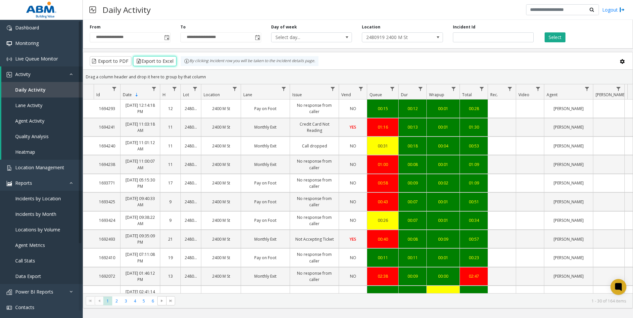  I want to click on span: Page 6, so click(153, 301).